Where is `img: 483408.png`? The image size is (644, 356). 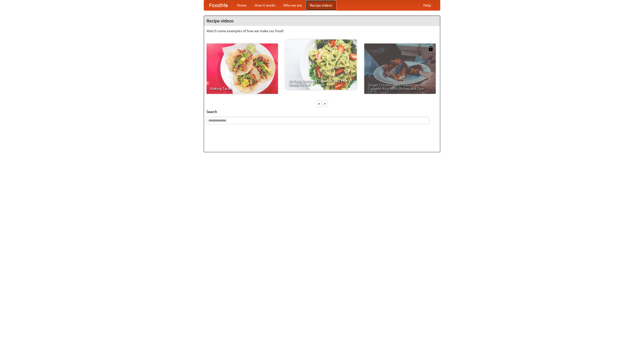
img: 483408.png is located at coordinates (431, 49).